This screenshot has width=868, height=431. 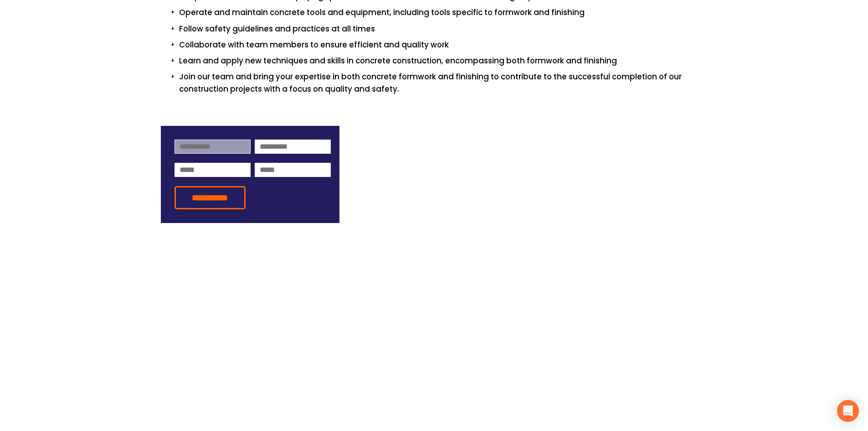 I want to click on p: Collaborate with team members to ensure efficient and quality work, so click(x=443, y=45).